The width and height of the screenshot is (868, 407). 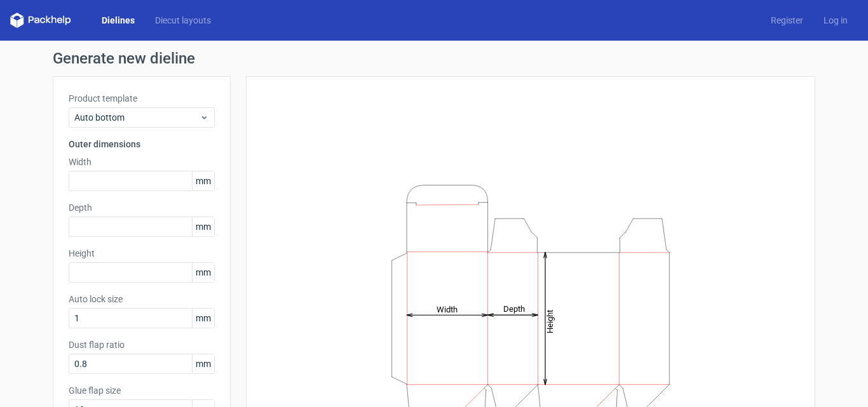 What do you see at coordinates (142, 253) in the screenshot?
I see `label: Height` at bounding box center [142, 253].